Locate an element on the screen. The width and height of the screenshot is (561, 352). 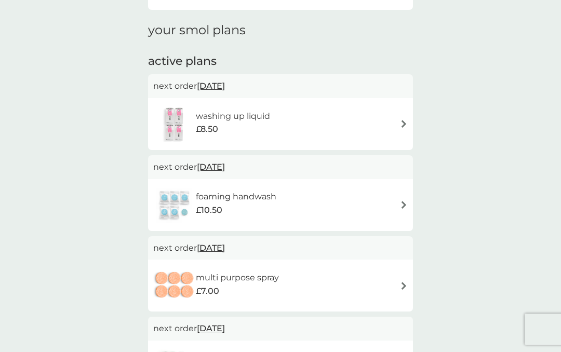
img: washing up liquid is located at coordinates (174, 124).